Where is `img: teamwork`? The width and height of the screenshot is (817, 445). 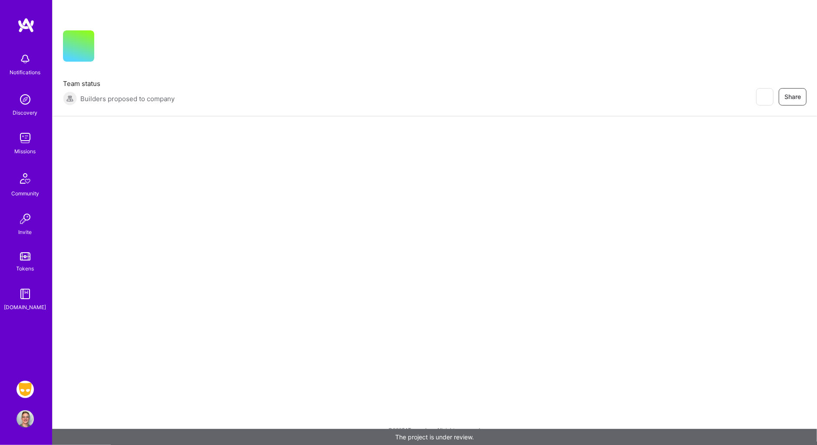
img: teamwork is located at coordinates (25, 138).